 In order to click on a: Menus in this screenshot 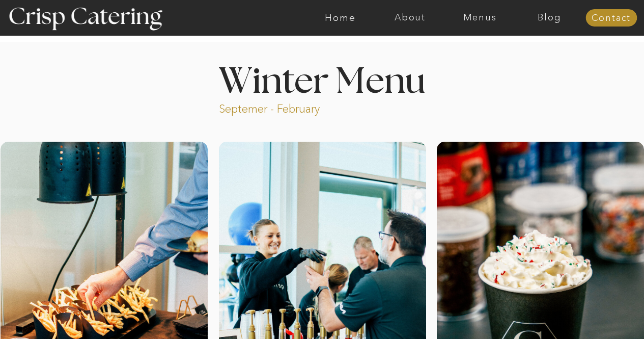, I will do `click(480, 18)`.